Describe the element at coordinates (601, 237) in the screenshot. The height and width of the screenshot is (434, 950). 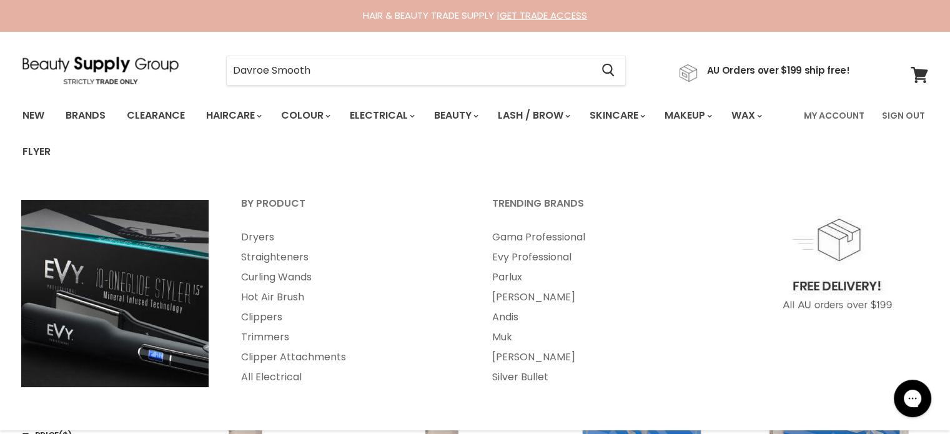
I see `a: Gama Professional` at that location.